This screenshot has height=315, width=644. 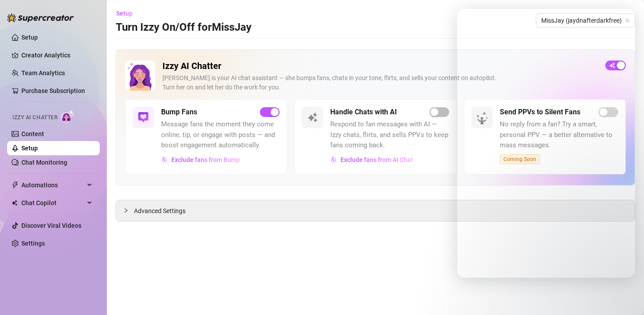 I want to click on h2: Izzy AI Chatter, so click(x=380, y=66).